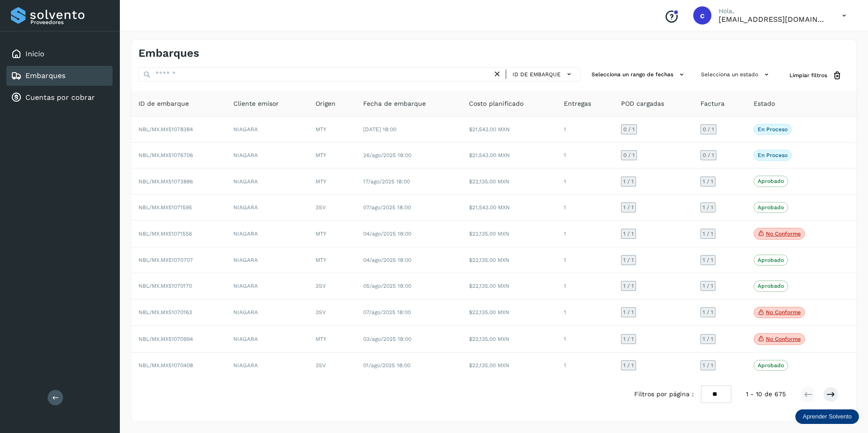  What do you see at coordinates (386, 181) in the screenshot?
I see `span: 17/ago/2025 18:00` at bounding box center [386, 181].